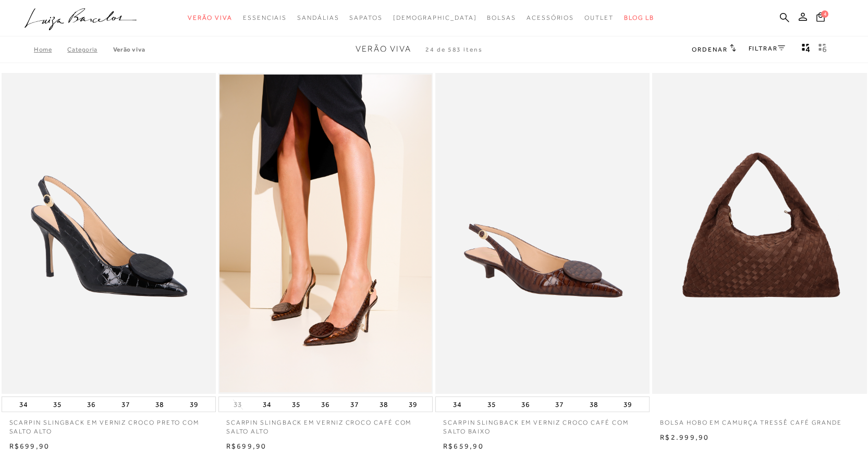  Describe the element at coordinates (639, 18) in the screenshot. I see `span: BLOG LB` at that location.